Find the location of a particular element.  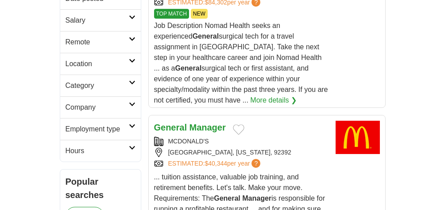

a: More details ❯ is located at coordinates (273, 100).